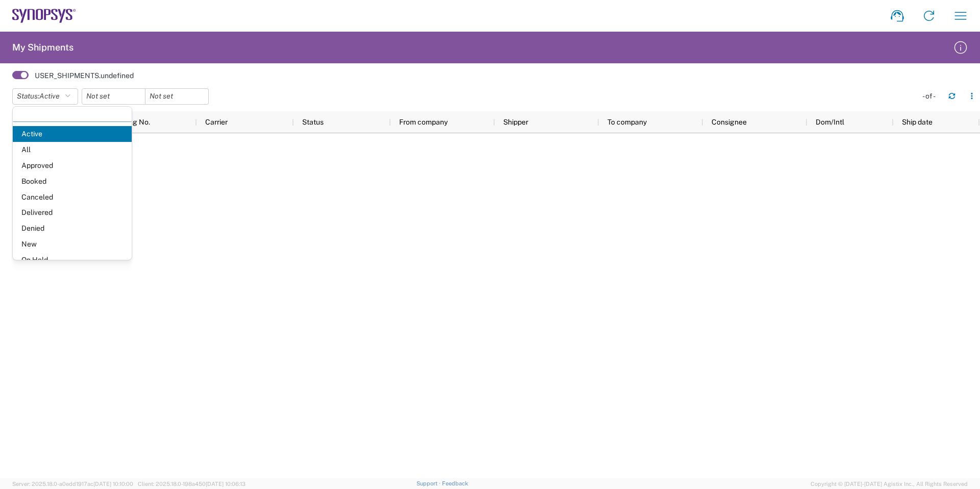 The width and height of the screenshot is (980, 489). I want to click on span: From company, so click(423, 122).